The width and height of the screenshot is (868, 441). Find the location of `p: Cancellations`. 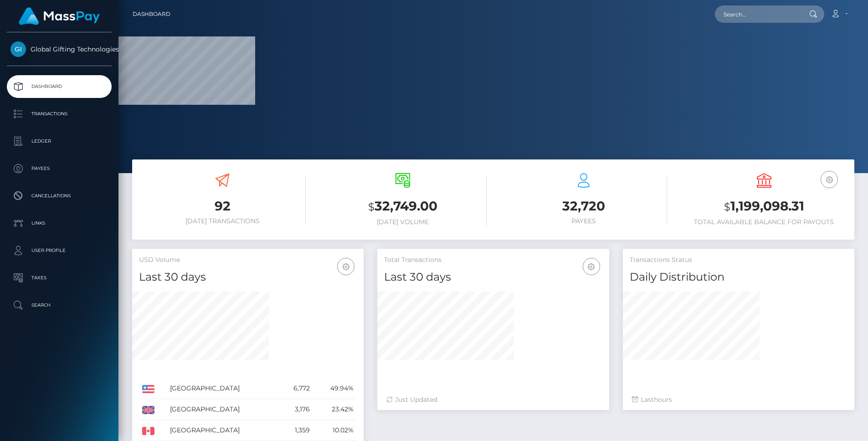

p: Cancellations is located at coordinates (59, 196).